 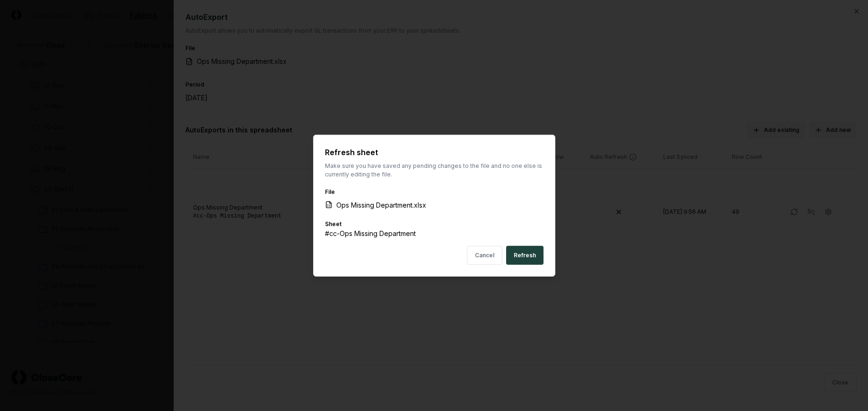 What do you see at coordinates (484, 255) in the screenshot?
I see `button: Cancel` at bounding box center [484, 255].